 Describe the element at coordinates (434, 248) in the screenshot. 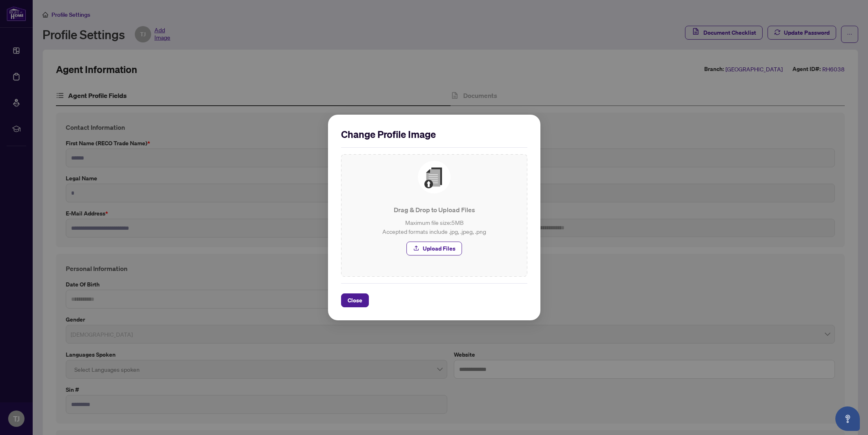

I see `button: Upload Files` at that location.